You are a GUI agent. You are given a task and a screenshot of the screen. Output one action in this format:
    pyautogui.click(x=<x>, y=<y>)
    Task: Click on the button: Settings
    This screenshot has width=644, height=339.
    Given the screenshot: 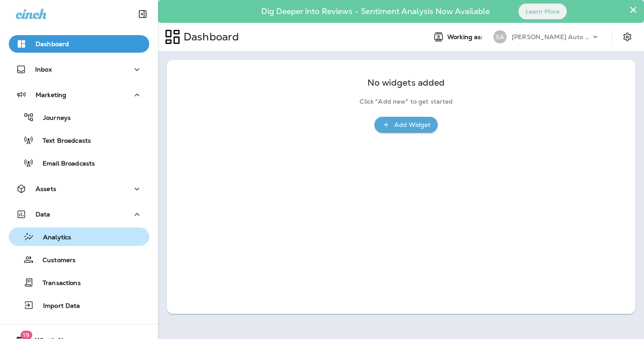 What is the action you would take?
    pyautogui.click(x=628, y=37)
    